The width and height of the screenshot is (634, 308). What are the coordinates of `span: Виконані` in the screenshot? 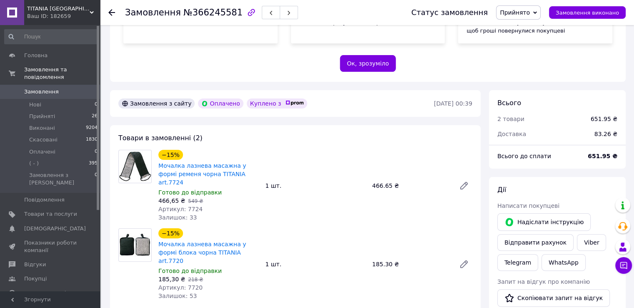 It's located at (42, 128).